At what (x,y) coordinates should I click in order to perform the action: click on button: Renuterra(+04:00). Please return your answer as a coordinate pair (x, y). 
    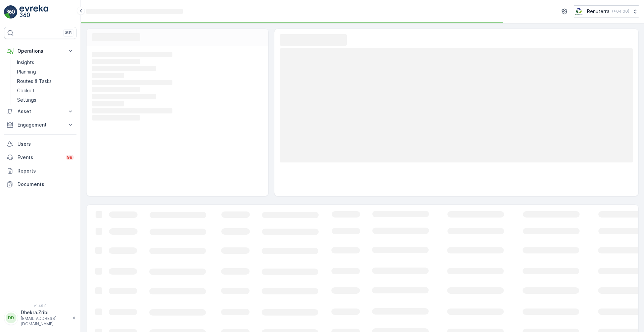
    Looking at the image, I should click on (606, 11).